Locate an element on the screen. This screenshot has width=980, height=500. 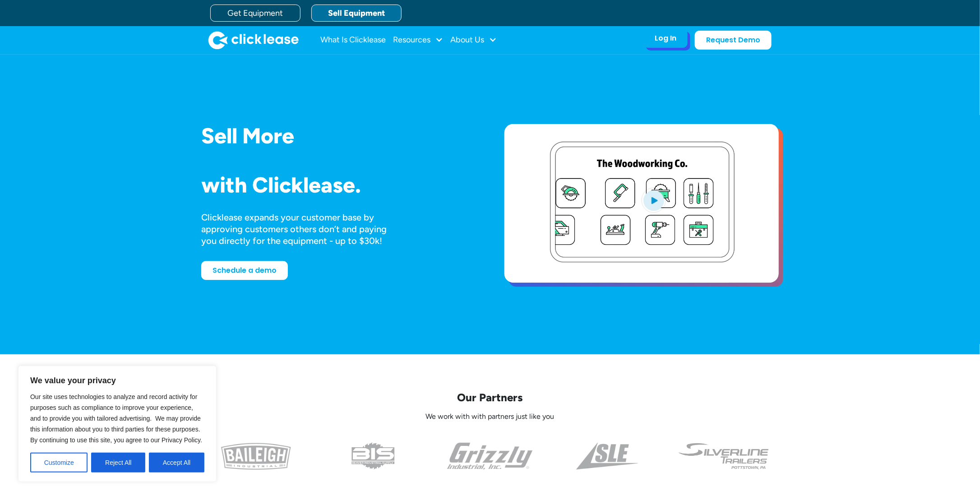
a: Sell Equipment is located at coordinates (357, 13).